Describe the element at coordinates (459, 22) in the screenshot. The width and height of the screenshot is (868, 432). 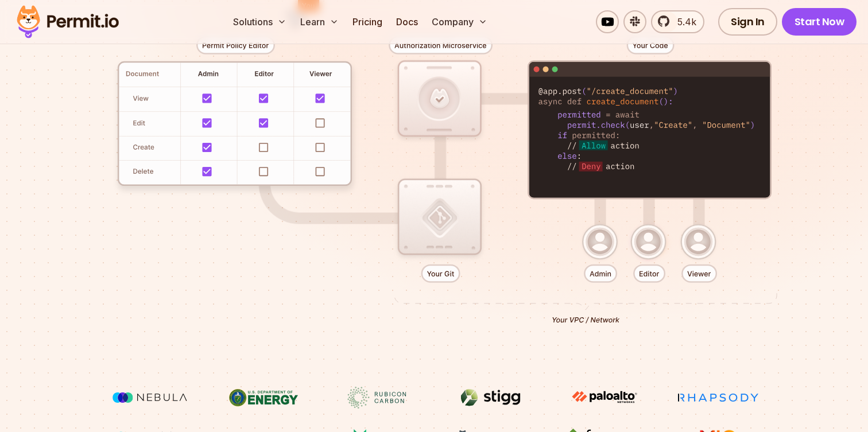
I see `button: Company` at that location.